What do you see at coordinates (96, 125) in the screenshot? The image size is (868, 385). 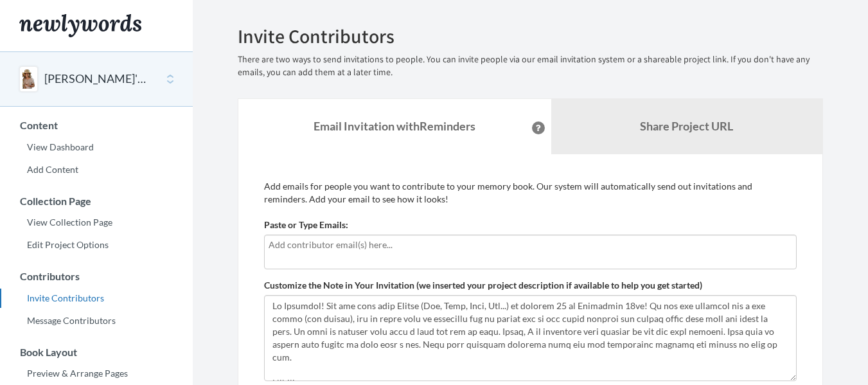 I see `h3: Content` at bounding box center [96, 125].